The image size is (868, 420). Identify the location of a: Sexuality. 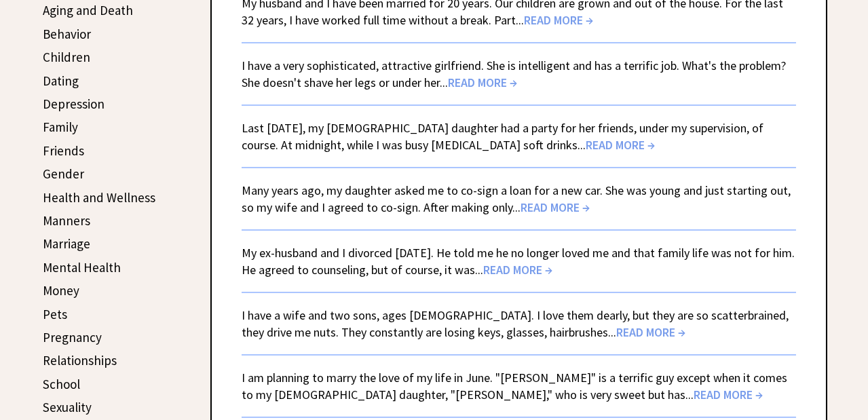
(67, 408).